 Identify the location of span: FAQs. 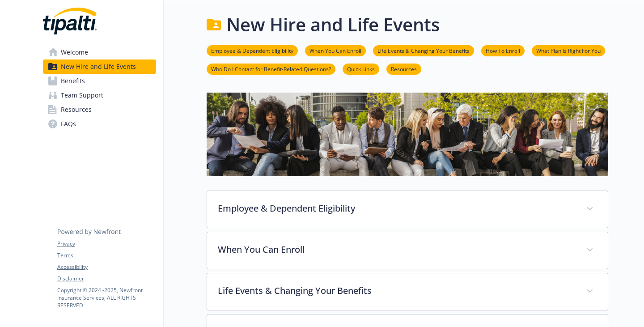
(69, 124).